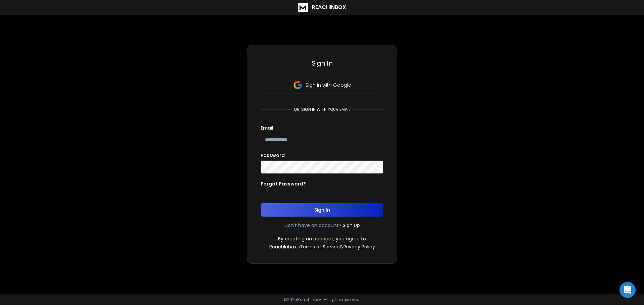  I want to click on p: or, sign in with your email, so click(322, 110).